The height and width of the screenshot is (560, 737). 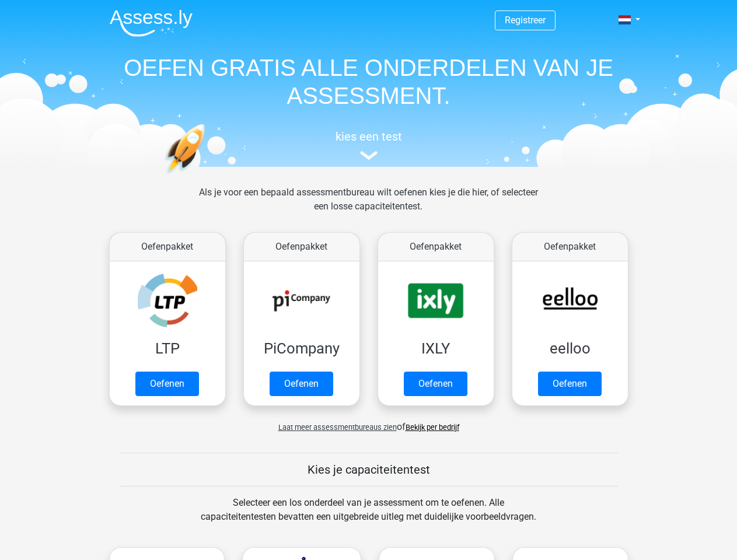 I want to click on a: Bekijk per bedrijf, so click(x=432, y=427).